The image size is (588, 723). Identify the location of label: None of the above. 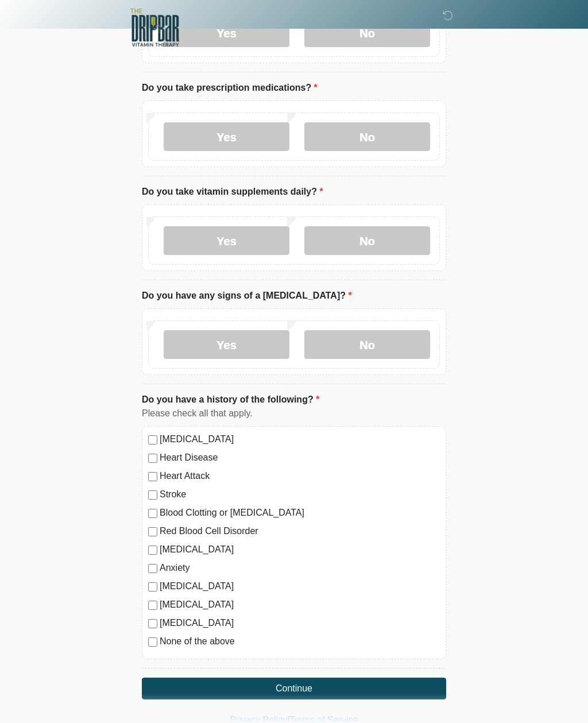
(300, 641).